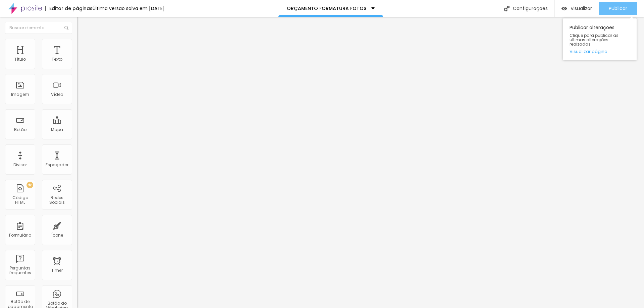  I want to click on div: Timer, so click(57, 271).